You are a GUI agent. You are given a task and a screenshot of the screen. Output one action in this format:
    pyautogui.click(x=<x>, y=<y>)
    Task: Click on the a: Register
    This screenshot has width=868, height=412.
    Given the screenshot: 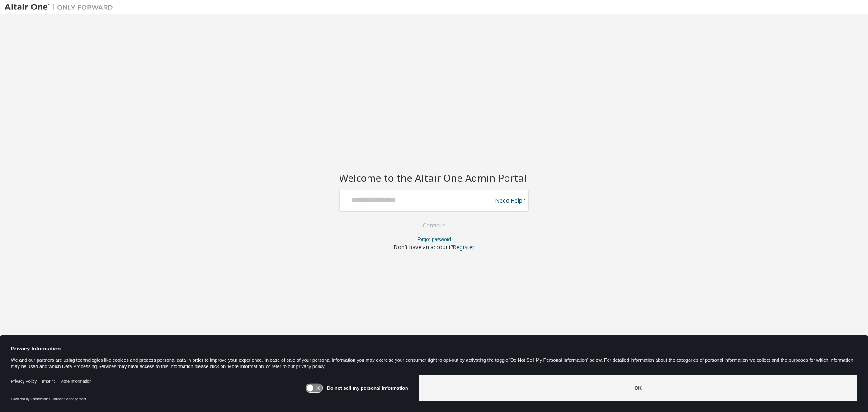 What is the action you would take?
    pyautogui.click(x=464, y=247)
    